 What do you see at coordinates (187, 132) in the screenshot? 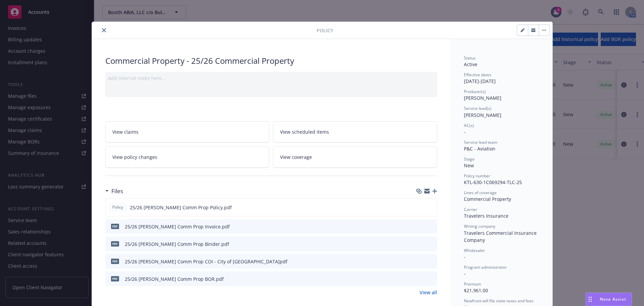
I see `a: View claims` at bounding box center [187, 132].